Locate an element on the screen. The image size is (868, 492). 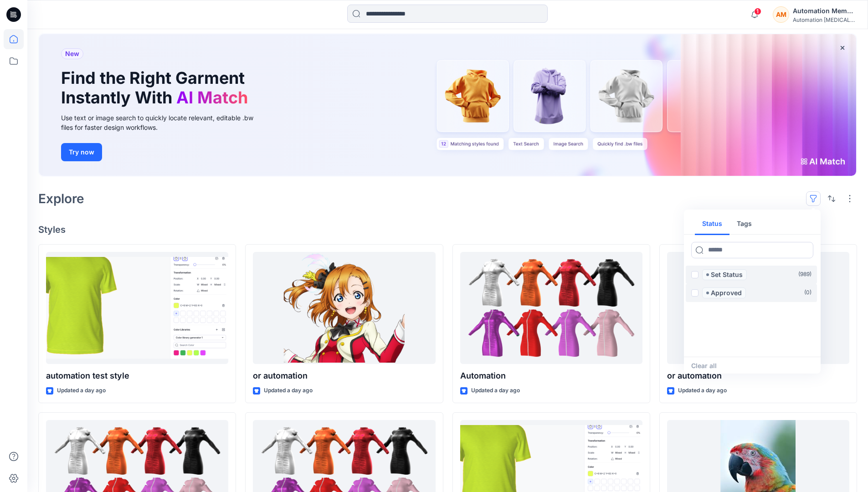
h2: Explore is located at coordinates (61, 199).